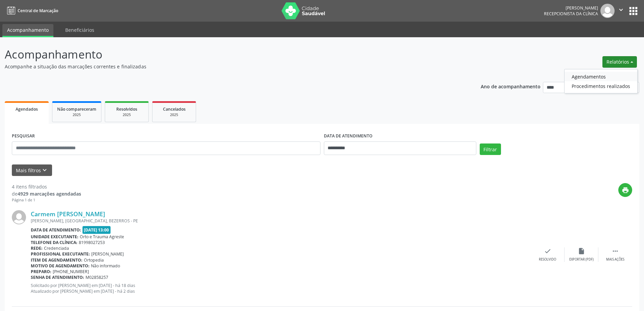 This screenshot has width=644, height=311. I want to click on span: Recepcionista da clínica, so click(571, 14).